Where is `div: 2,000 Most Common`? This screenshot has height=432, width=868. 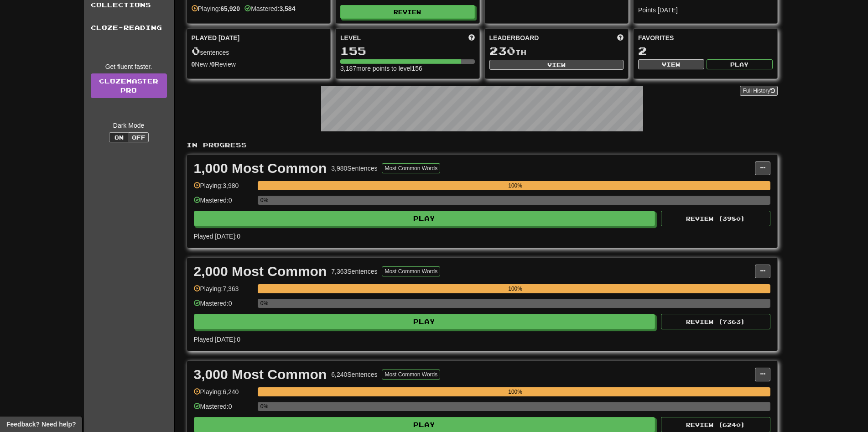 div: 2,000 Most Common is located at coordinates (260, 271).